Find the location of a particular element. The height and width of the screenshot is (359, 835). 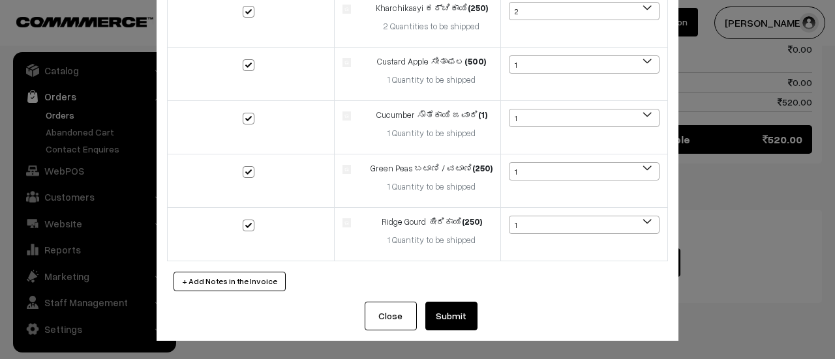

div: Ridge Gourd ಹೀರಿಕಾಯಿ is located at coordinates (431, 222).